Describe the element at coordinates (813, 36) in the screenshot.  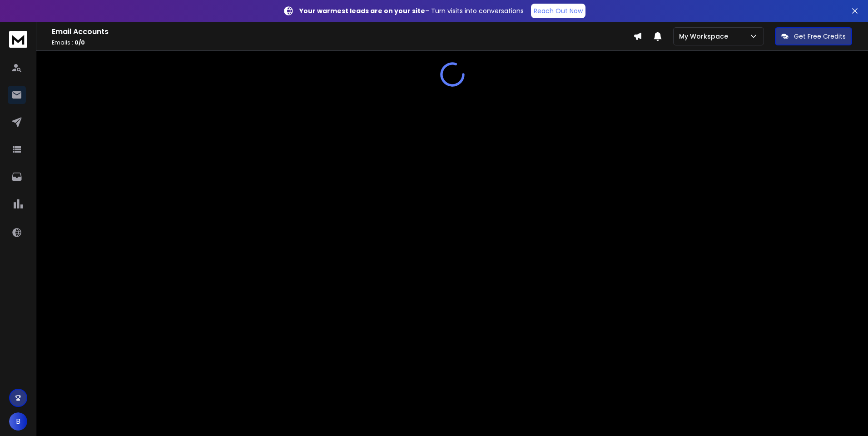
I see `button: Get Free Credits` at that location.